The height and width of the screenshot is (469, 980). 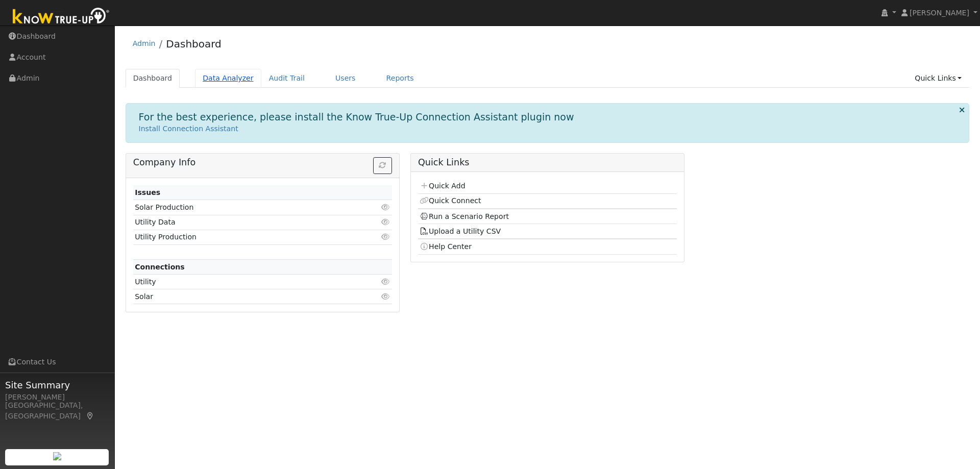 What do you see at coordinates (446, 246) in the screenshot?
I see `a: Help Center` at bounding box center [446, 246].